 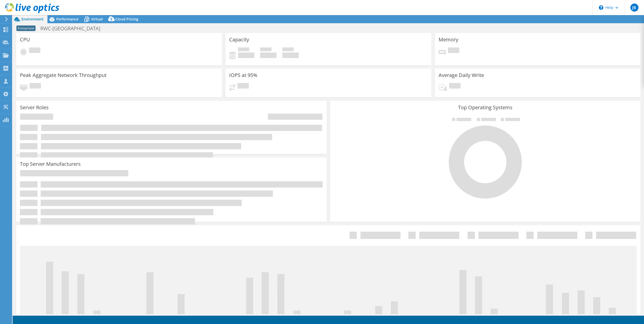 I want to click on span: Total, so click(x=288, y=50).